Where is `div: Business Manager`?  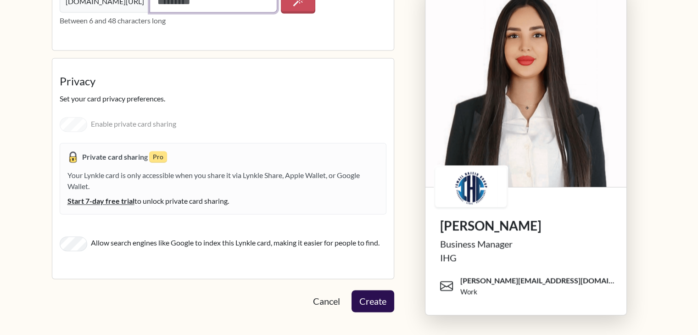 div: Business Manager is located at coordinates (526, 244).